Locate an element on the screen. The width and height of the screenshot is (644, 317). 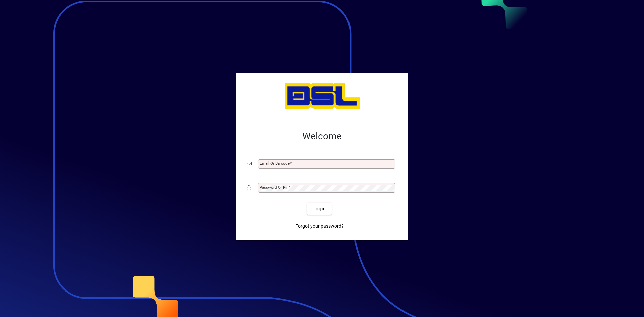
h2: Welcome is located at coordinates (322, 136).